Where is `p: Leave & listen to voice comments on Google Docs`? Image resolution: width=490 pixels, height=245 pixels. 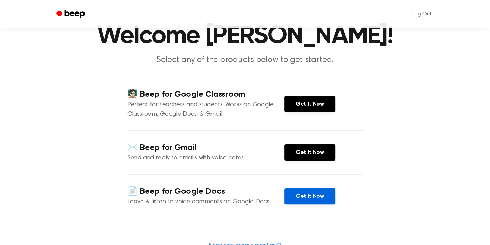 p: Leave & listen to voice comments on Google Docs is located at coordinates (206, 202).